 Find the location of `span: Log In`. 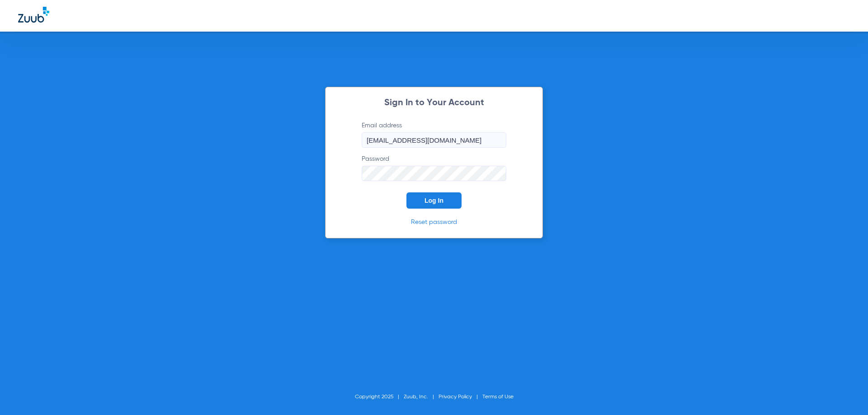

span: Log In is located at coordinates (434, 201).